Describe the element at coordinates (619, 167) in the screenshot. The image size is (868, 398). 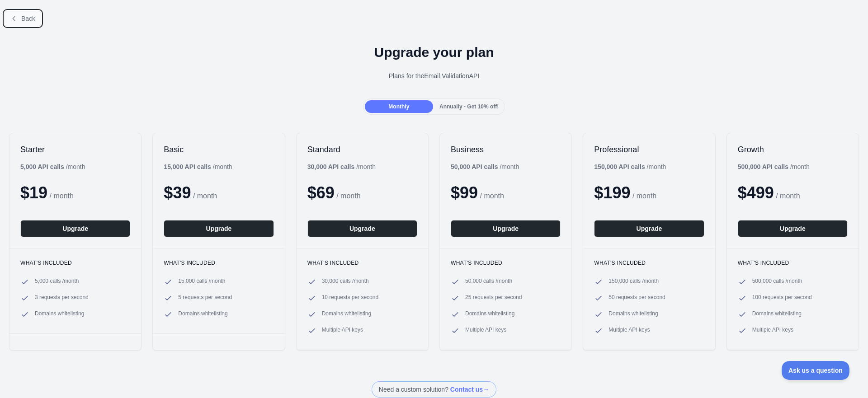
I see `b: 150,000 API calls` at that location.